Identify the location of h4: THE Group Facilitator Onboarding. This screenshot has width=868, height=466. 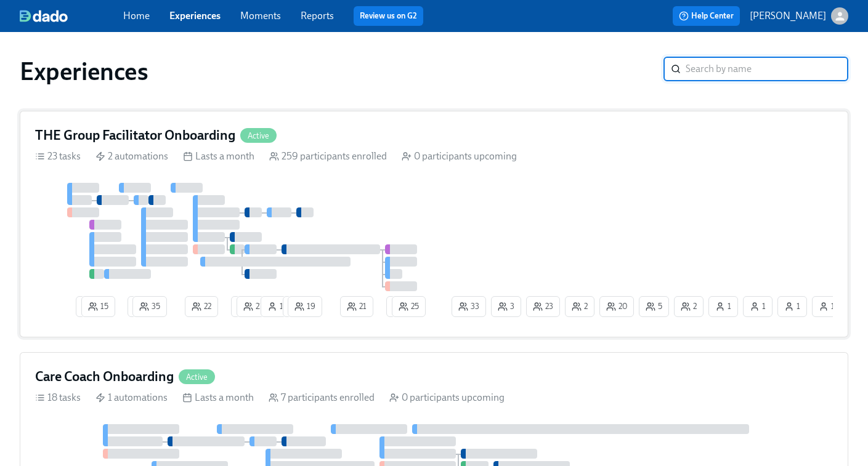
(135, 135).